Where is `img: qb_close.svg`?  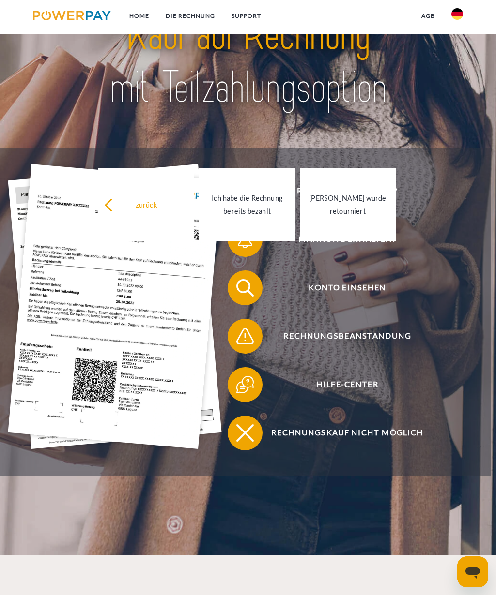
img: qb_close.svg is located at coordinates (245, 433).